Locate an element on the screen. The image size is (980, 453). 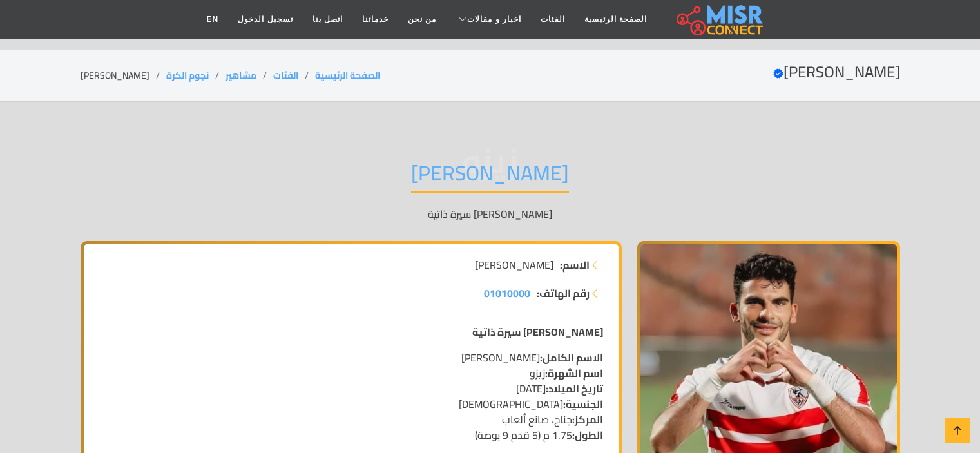
strong: الاسم الكامل: is located at coordinates (572, 357).